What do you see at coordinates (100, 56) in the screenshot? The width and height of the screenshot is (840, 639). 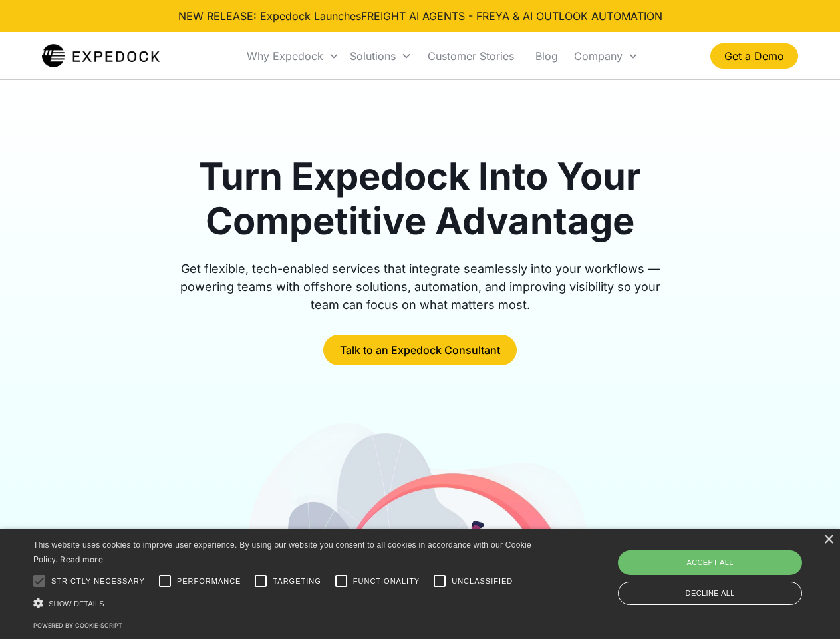 I see `img: Expedock Logo` at bounding box center [100, 56].